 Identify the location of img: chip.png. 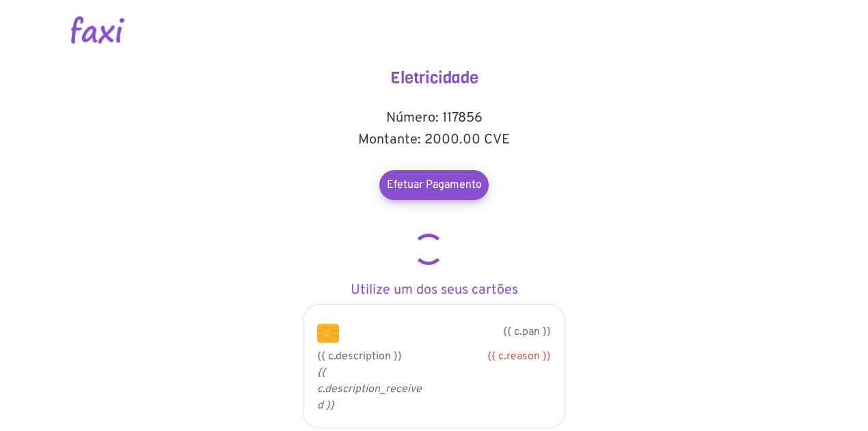
(328, 333).